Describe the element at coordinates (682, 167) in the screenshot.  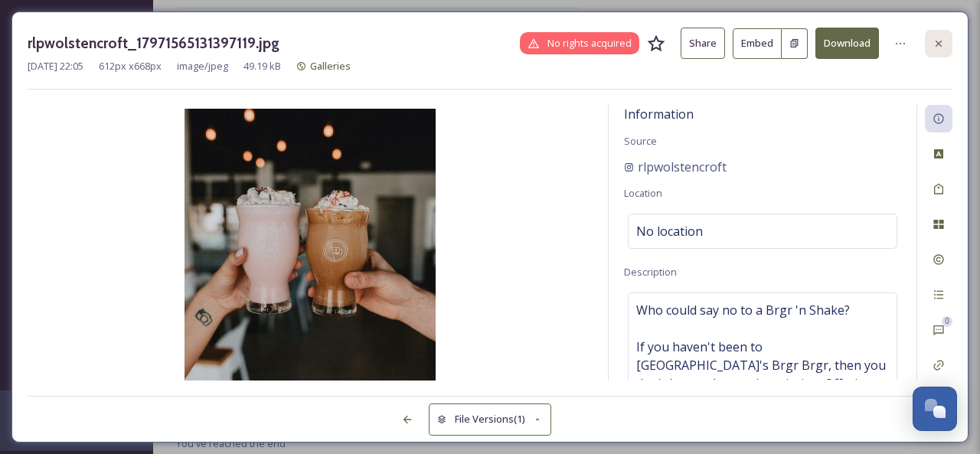
I see `span: rlpwolstencroft` at that location.